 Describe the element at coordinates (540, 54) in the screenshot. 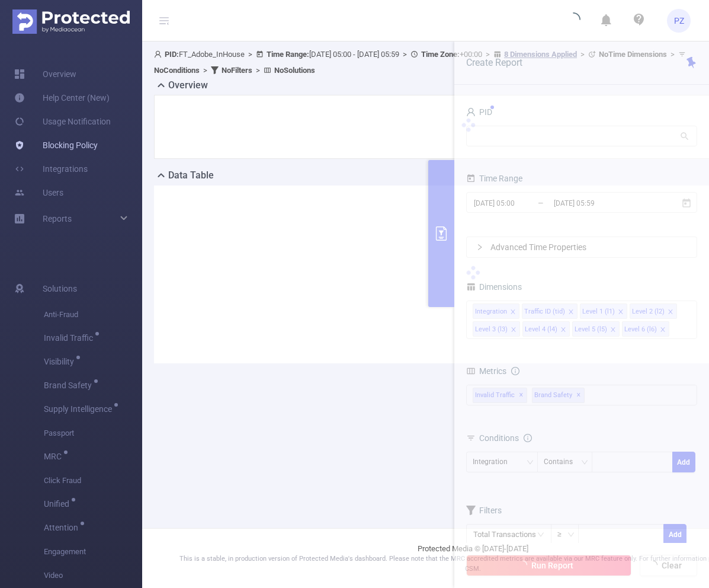

I see `u: 8 Dimensions Applied` at that location.